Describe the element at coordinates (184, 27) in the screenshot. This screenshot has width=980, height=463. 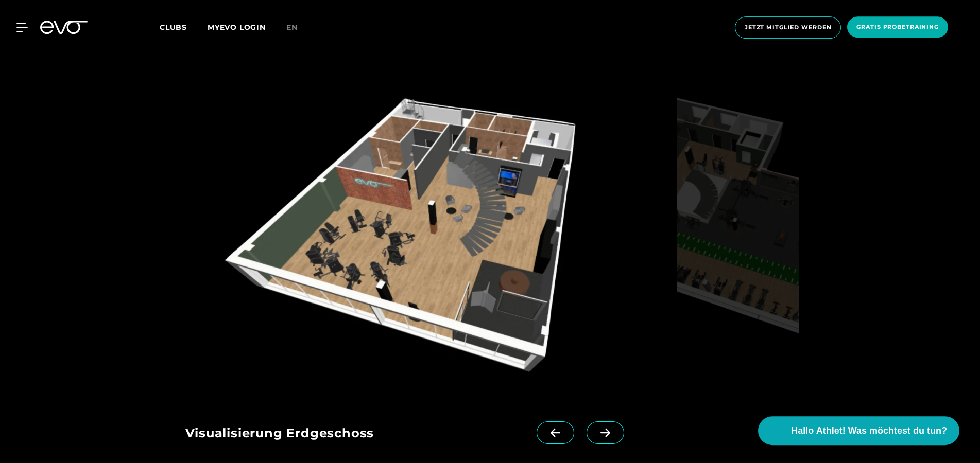
I see `a: Clubs` at that location.